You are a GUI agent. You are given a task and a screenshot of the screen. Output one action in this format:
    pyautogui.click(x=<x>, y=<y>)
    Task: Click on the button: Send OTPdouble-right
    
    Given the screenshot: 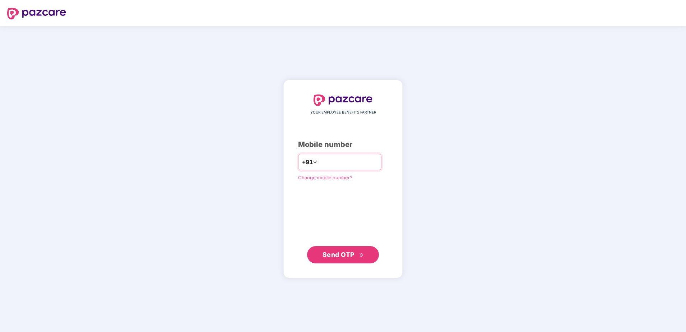 What is the action you would take?
    pyautogui.click(x=343, y=255)
    